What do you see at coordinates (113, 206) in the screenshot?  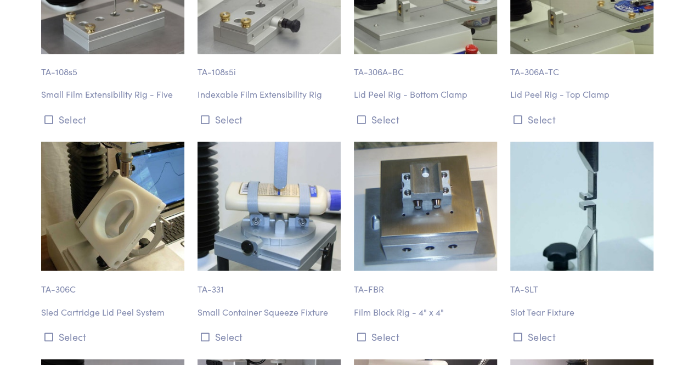 I see `img: packaging-ta_306c-sled-cartridge-lid-peel-system-2.jpg` at bounding box center [113, 206].